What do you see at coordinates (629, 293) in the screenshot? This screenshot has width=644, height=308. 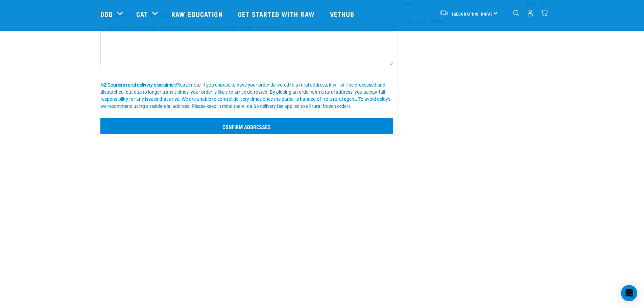 I see `div: Open Intercom Messenger` at bounding box center [629, 293].